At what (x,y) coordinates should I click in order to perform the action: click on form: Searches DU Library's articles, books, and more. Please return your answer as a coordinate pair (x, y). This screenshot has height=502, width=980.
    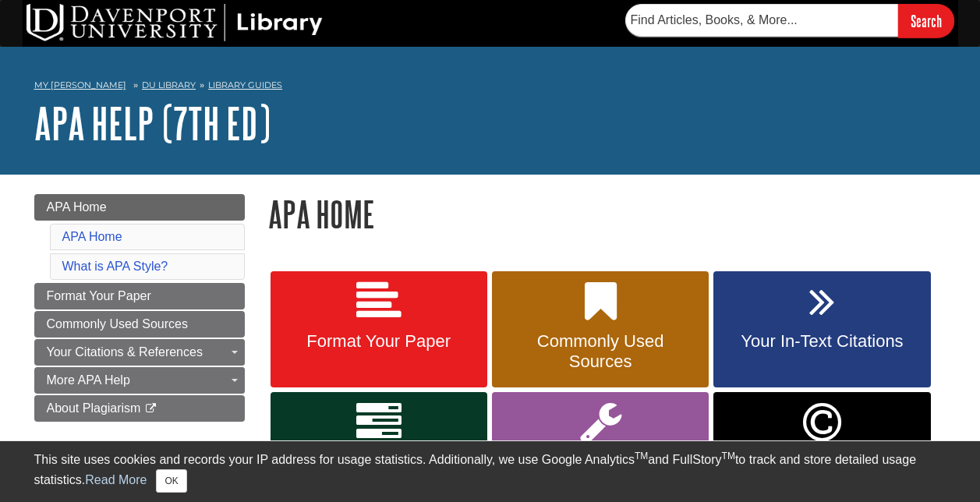
    Looking at the image, I should click on (790, 20).